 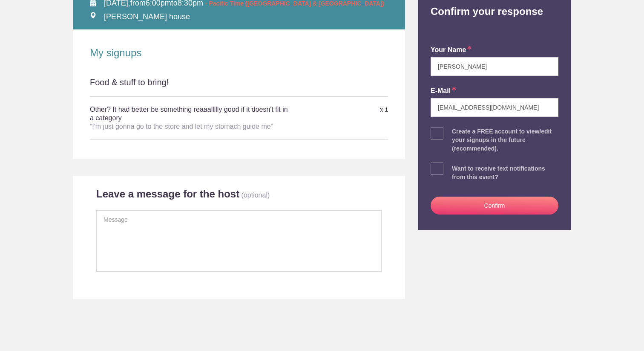 What do you see at coordinates (256, 195) in the screenshot?
I see `p: (optional)` at bounding box center [256, 195].